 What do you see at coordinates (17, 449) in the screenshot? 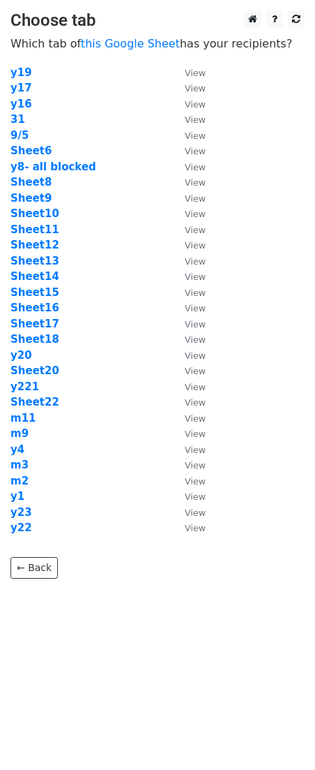
I see `strong: y4` at bounding box center [17, 449].